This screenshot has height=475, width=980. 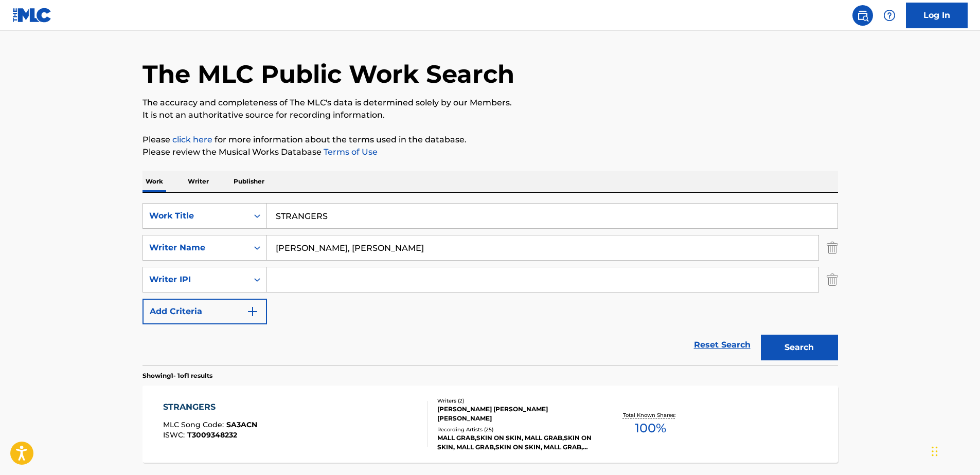 I want to click on div: Work Title, so click(x=196, y=216).